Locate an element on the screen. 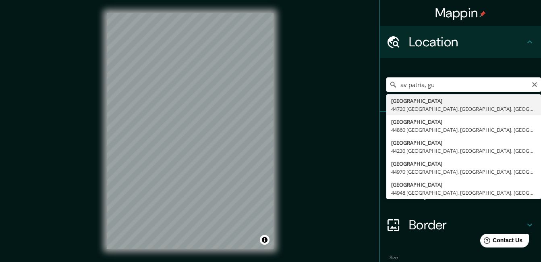 The image size is (541, 262). h4: Mappin is located at coordinates (460, 13).